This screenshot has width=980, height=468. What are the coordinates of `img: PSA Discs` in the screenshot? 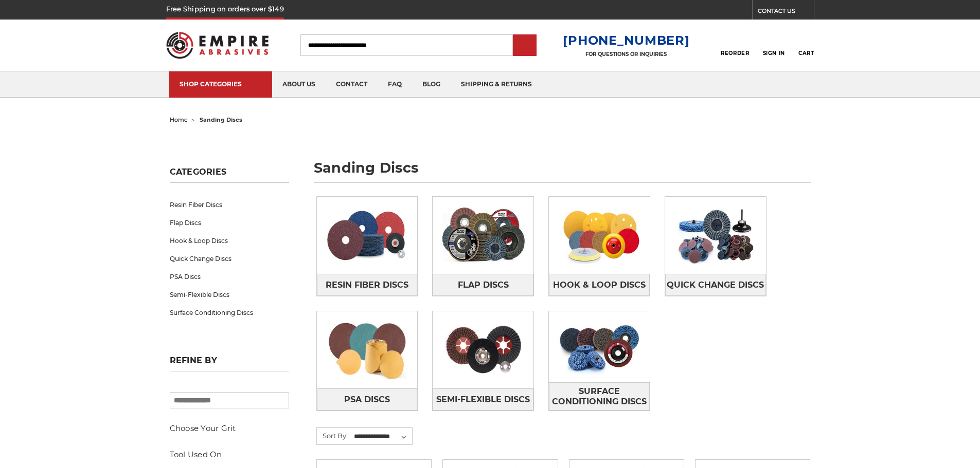 It's located at (367, 350).